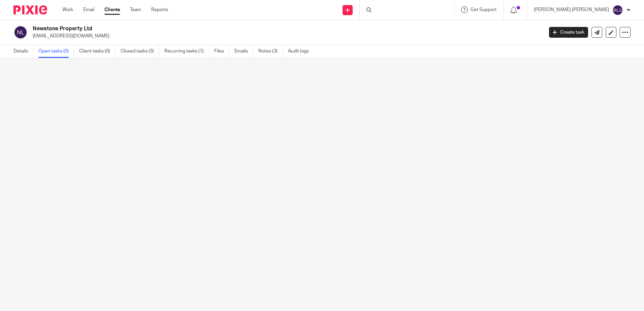 The width and height of the screenshot is (644, 311). Describe the element at coordinates (187, 51) in the screenshot. I see `a: Recurring tasks (1)` at that location.